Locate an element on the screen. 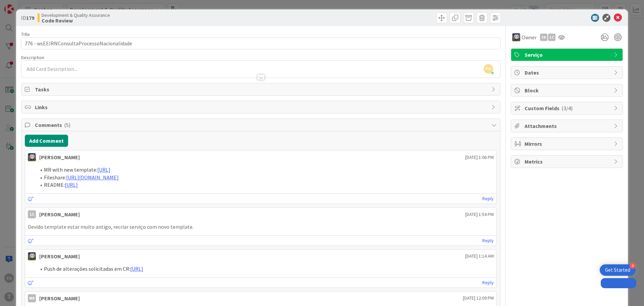 Image resolution: width=644 pixels, height=306 pixels. span: Custom Fields is located at coordinates (568, 108).